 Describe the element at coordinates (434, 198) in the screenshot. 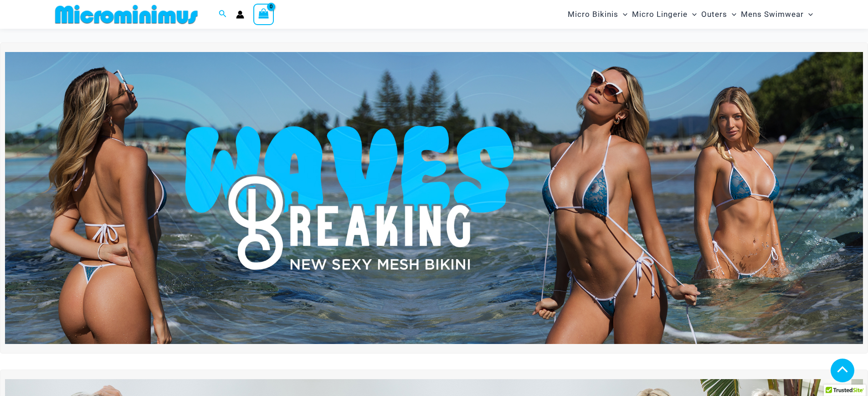

I see `img: Waves Breaking Ocean Bikini Pack` at that location.